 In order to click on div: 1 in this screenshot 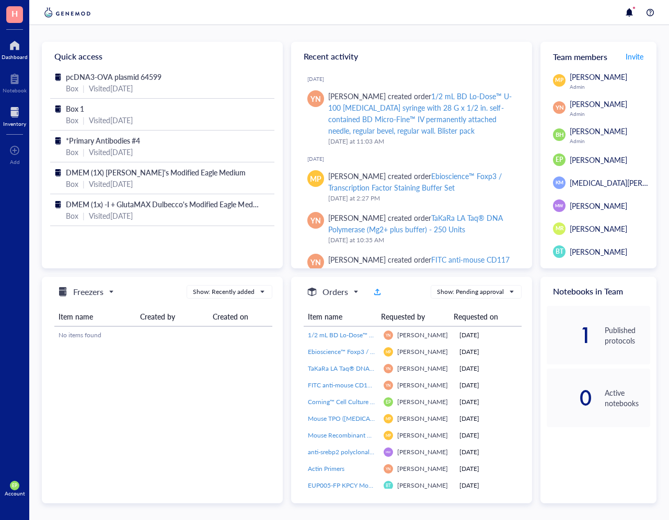, I will do `click(569, 335)`.